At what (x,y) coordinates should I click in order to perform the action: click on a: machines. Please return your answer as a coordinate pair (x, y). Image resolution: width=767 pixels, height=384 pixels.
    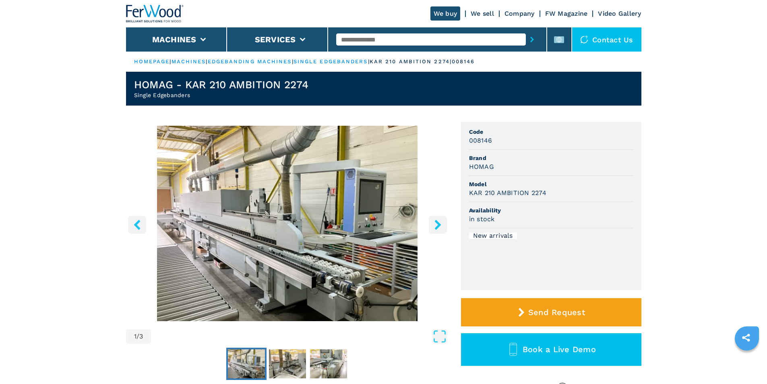
    Looking at the image, I should click on (189, 61).